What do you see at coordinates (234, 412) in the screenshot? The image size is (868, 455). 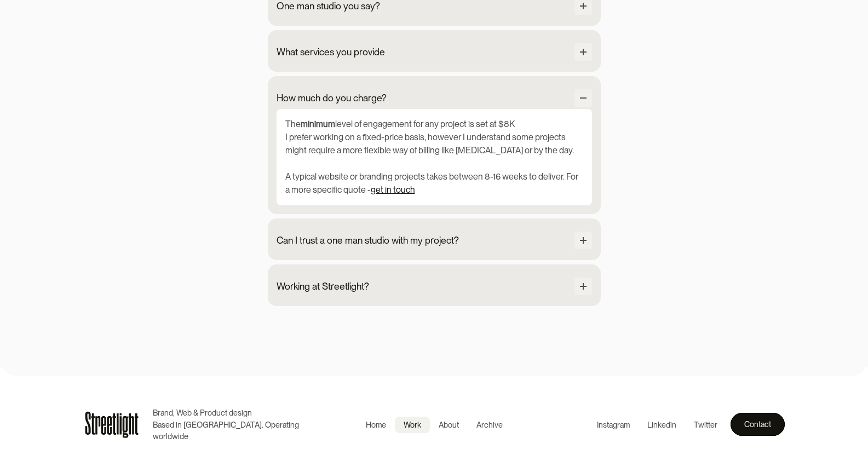 I see `p: Brand, Web & Product design` at bounding box center [234, 412].